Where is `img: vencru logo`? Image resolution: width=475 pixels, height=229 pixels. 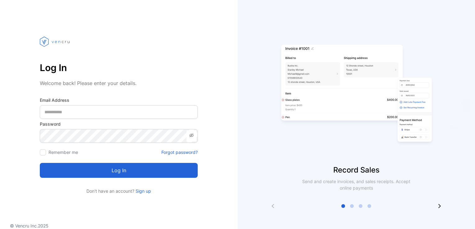 img: vencru logo is located at coordinates (55, 42).